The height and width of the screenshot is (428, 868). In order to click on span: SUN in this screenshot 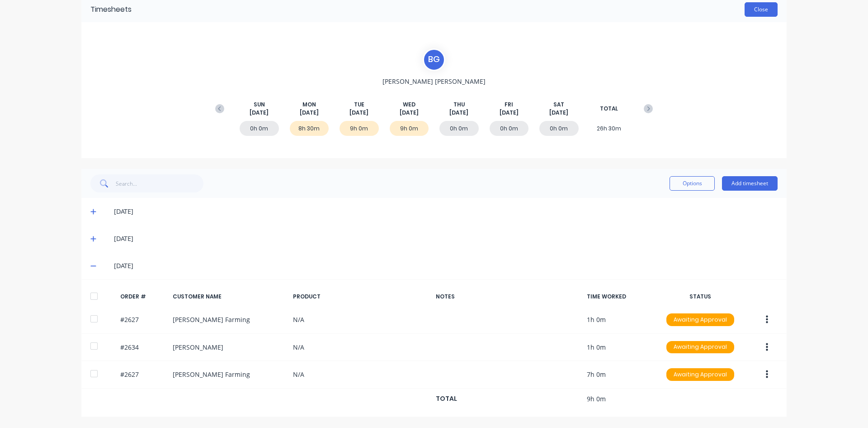, I will do `click(259, 105)`.